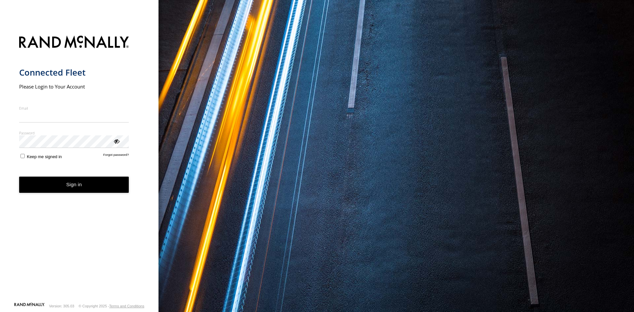 This screenshot has height=312, width=634. I want to click on input: Keep me signed in, so click(22, 156).